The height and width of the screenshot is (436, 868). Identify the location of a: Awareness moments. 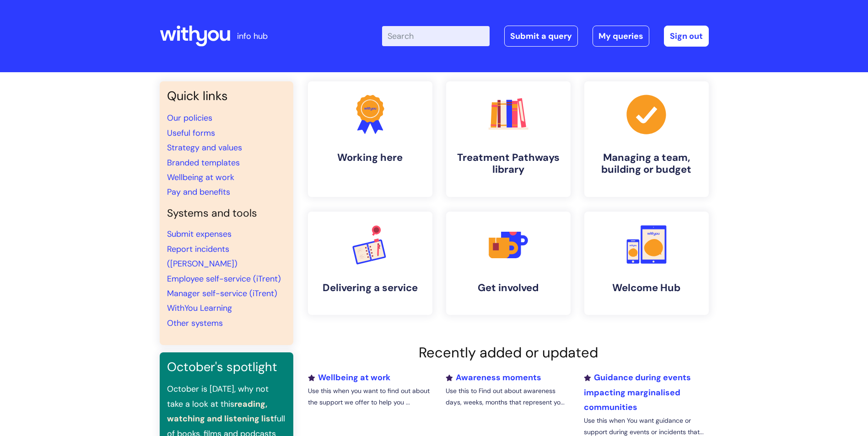
(494, 377).